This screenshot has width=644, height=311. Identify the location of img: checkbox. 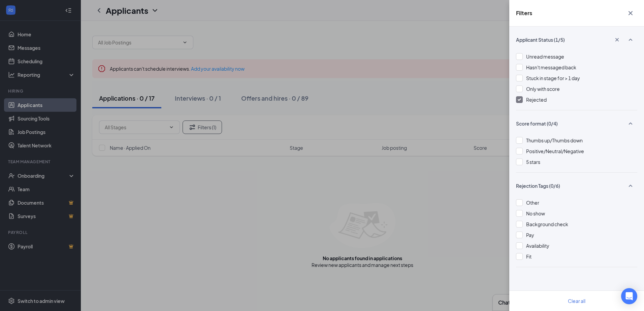
(520, 99).